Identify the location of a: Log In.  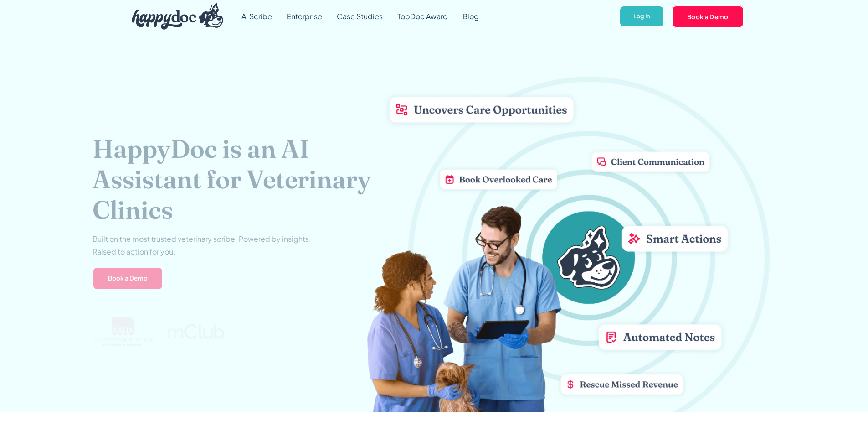
(642, 17).